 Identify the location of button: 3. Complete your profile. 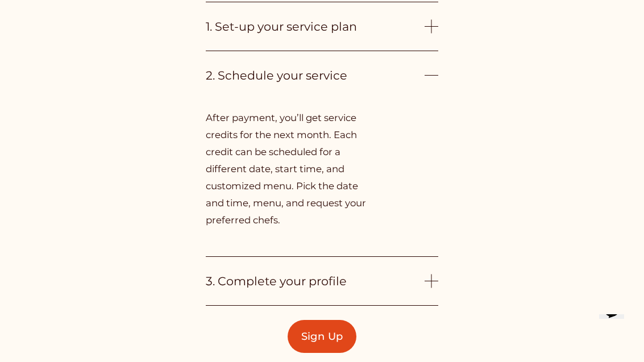
(322, 281).